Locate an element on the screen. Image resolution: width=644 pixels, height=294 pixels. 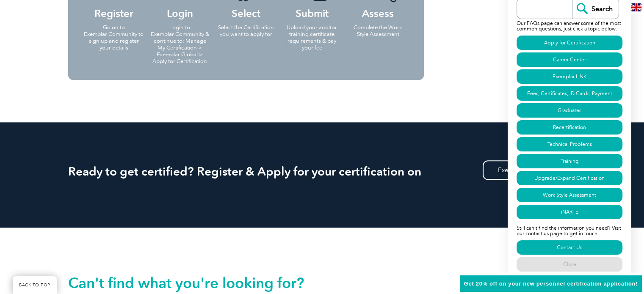
p: Upload your auditor training certificate requirements & pay your fee is located at coordinates (312, 38).